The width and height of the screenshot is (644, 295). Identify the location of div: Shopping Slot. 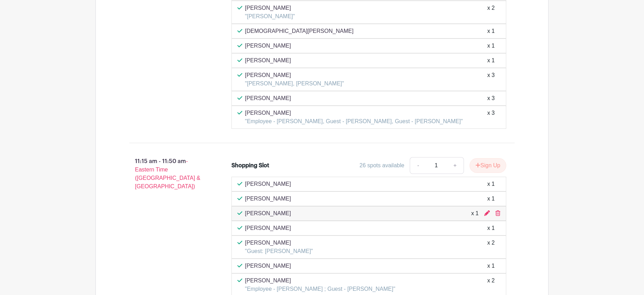
(250, 165).